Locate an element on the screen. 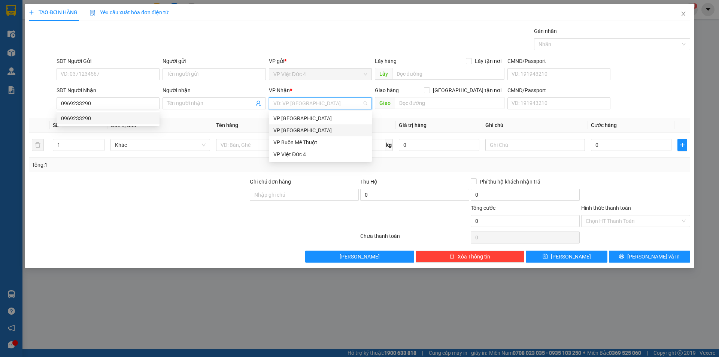  span: Thu Hộ is located at coordinates (369, 182).